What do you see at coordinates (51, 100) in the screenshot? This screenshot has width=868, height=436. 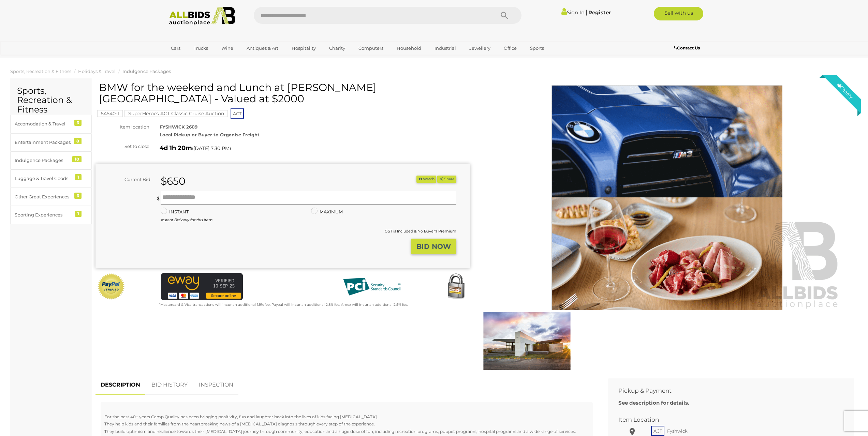 I see `h2: Sports, Recreation & Fitness` at bounding box center [51, 100].